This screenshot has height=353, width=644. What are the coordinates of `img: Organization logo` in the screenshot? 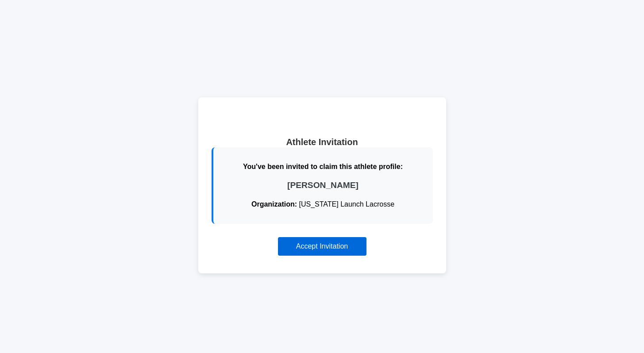 It's located at (322, 120).